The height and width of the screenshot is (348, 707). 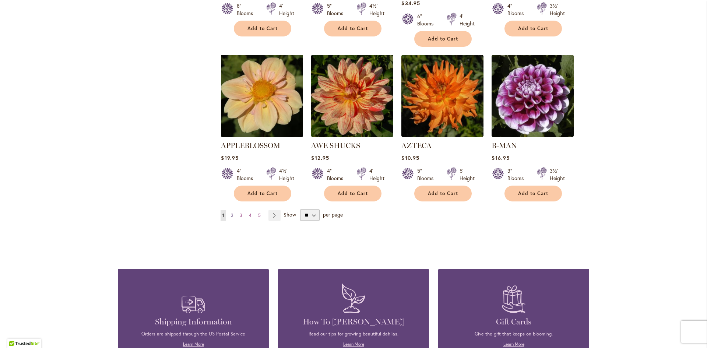 I want to click on a: 3, so click(x=241, y=215).